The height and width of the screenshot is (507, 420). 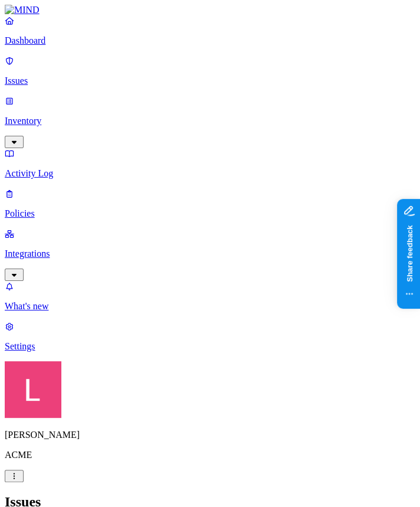 I want to click on a: What's new, so click(x=210, y=296).